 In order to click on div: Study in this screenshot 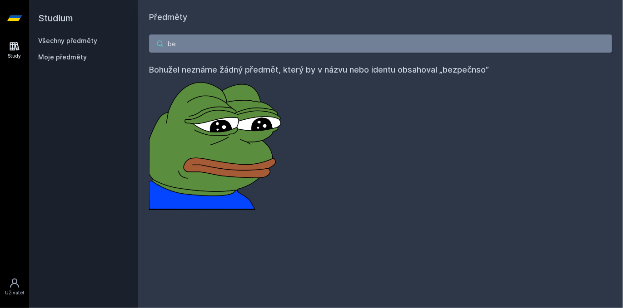, I will do `click(15, 56)`.